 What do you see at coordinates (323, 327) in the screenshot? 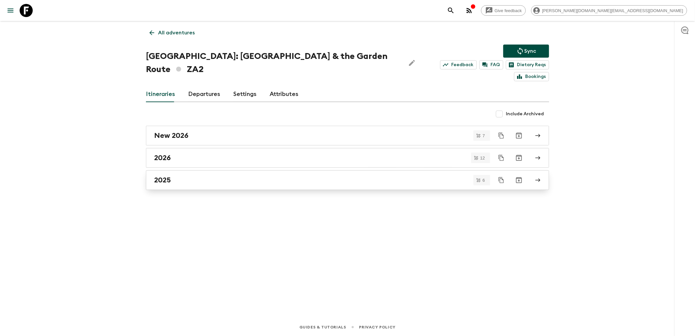
I see `a: Guides & Tutorials` at bounding box center [323, 327].